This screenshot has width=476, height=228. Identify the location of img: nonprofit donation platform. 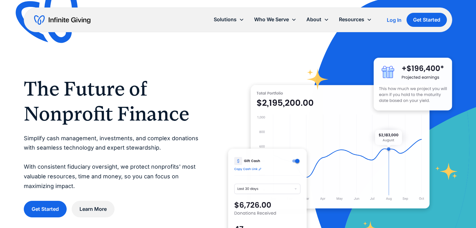
(340, 147).